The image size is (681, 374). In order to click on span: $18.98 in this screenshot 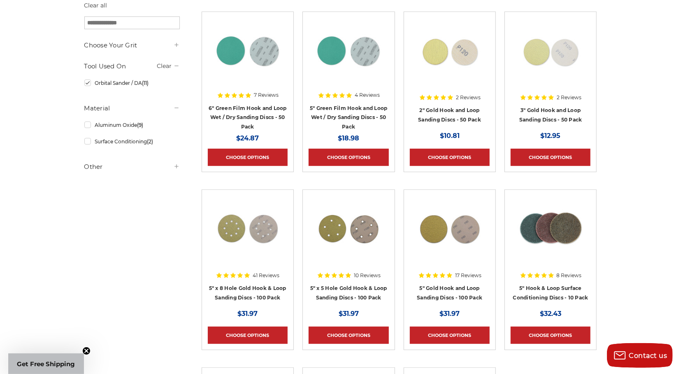, I will do `click(348, 138)`.